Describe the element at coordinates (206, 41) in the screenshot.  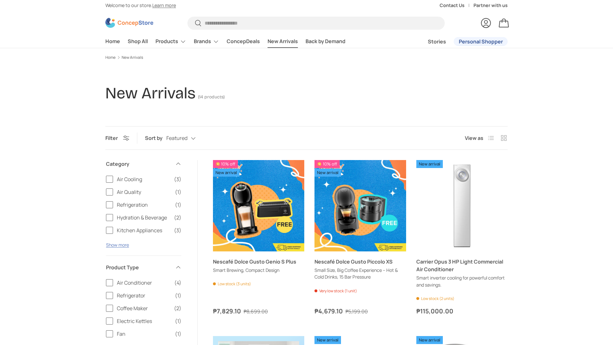
I see `summary: Brands` at that location.